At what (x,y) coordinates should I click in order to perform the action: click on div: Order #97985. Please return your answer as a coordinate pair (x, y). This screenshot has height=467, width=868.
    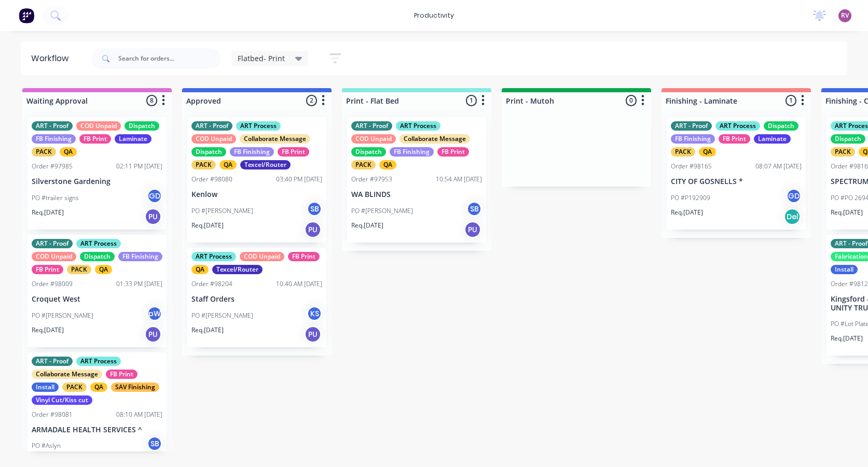
    Looking at the image, I should click on (52, 166).